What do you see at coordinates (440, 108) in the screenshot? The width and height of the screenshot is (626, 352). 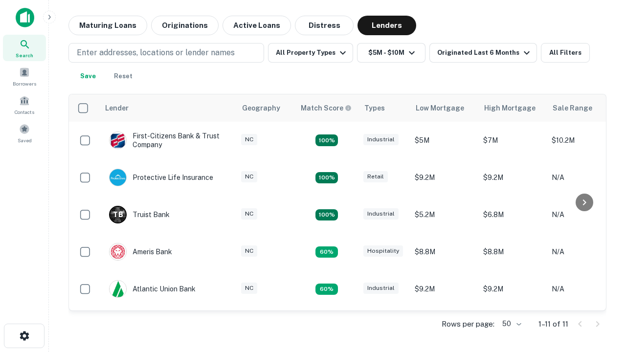 I see `div: Low Mortgage` at bounding box center [440, 108].